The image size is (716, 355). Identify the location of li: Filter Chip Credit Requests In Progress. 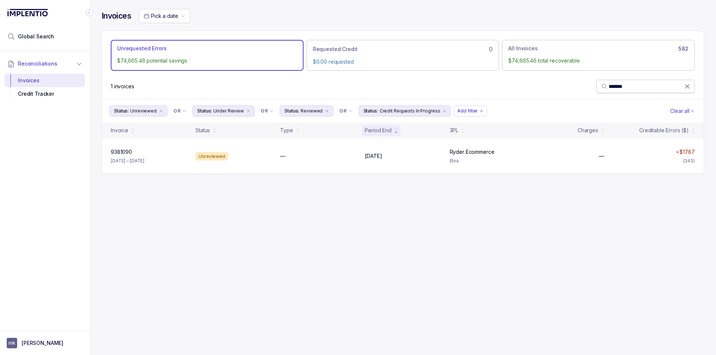
(405, 111).